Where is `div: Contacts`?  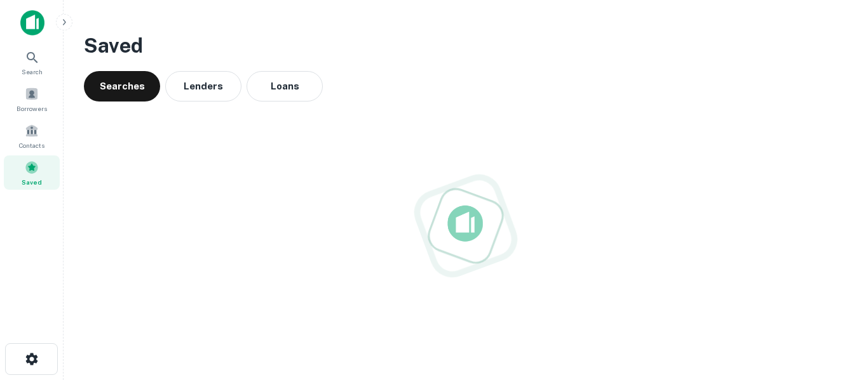
div: Contacts is located at coordinates (32, 136).